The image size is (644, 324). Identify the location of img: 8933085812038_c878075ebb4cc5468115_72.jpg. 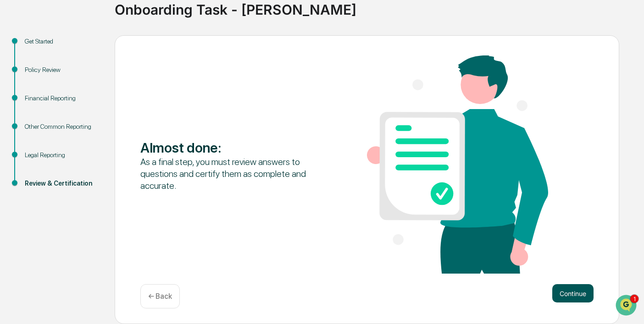
(27, 79).